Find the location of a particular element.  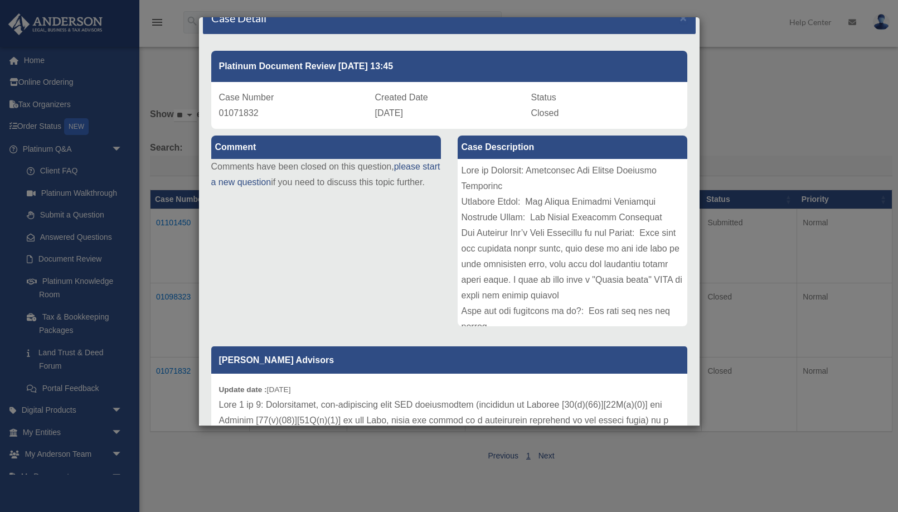

b: Update date : is located at coordinates (243, 389).